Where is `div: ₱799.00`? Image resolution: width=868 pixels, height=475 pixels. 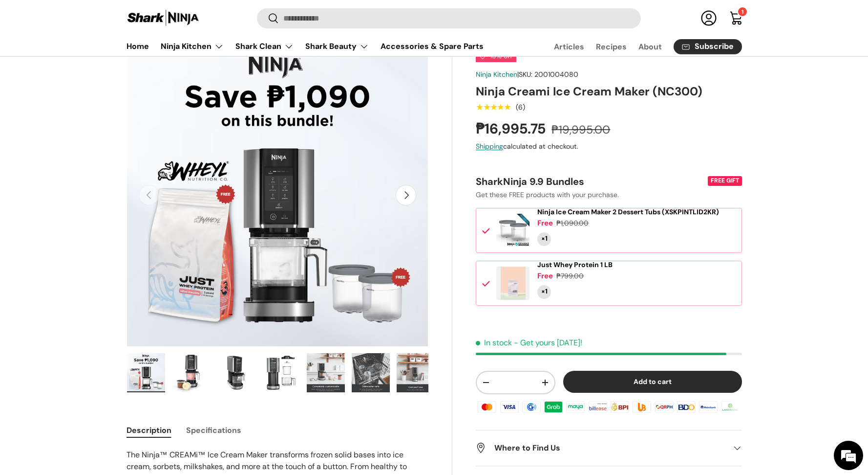 div: ₱799.00 is located at coordinates (570, 276).